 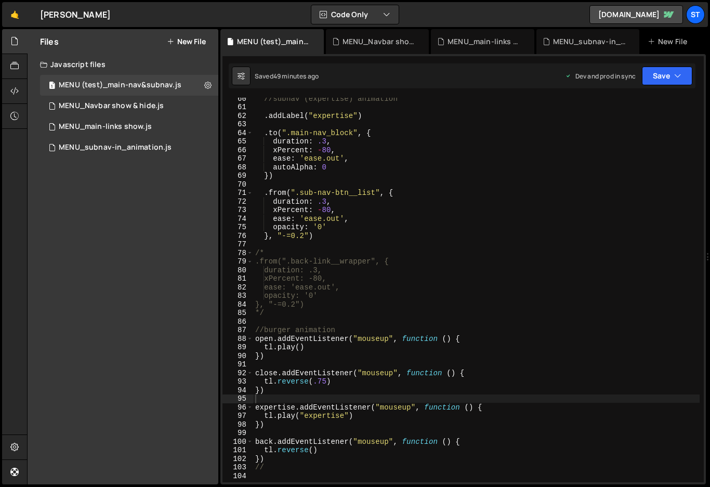 I want to click on div: 61, so click(x=237, y=107).